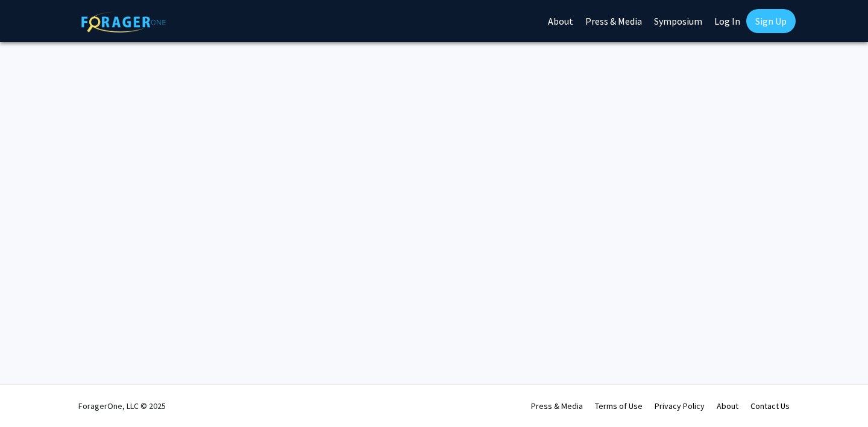 This screenshot has width=868, height=427. Describe the element at coordinates (771, 21) in the screenshot. I see `a: Sign Up` at that location.